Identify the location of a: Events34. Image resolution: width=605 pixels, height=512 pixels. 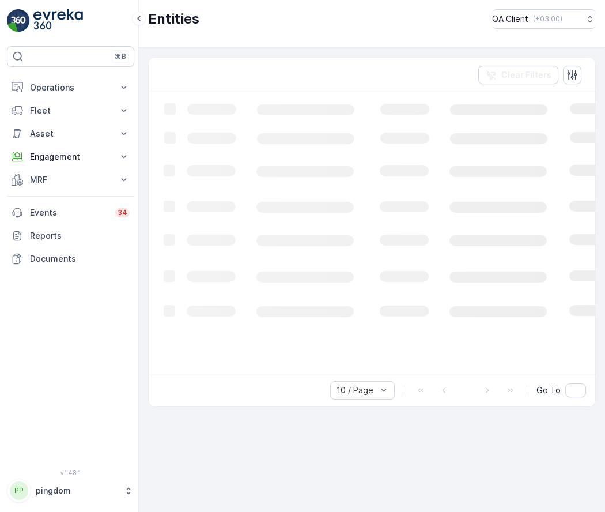
(70, 213).